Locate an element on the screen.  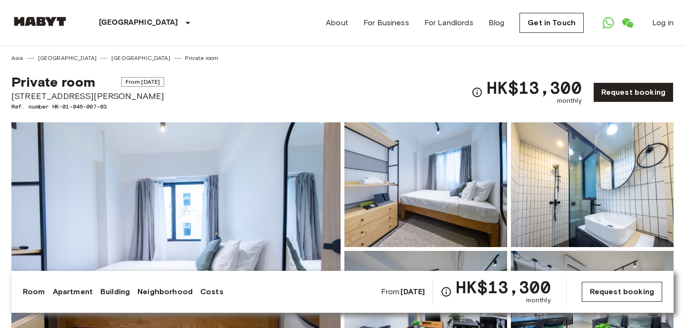
img: Habyt is located at coordinates (40, 21).